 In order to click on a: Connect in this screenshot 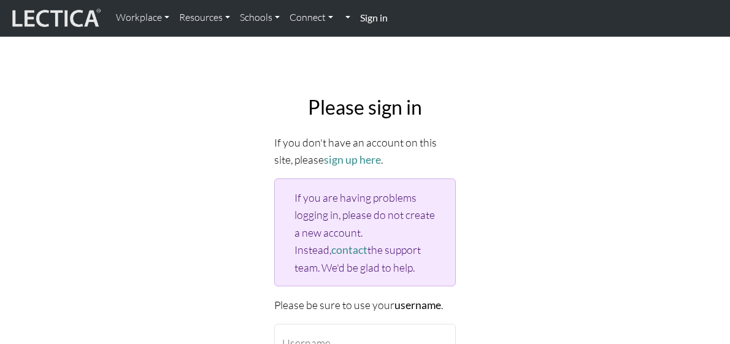, I will do `click(311, 18)`.